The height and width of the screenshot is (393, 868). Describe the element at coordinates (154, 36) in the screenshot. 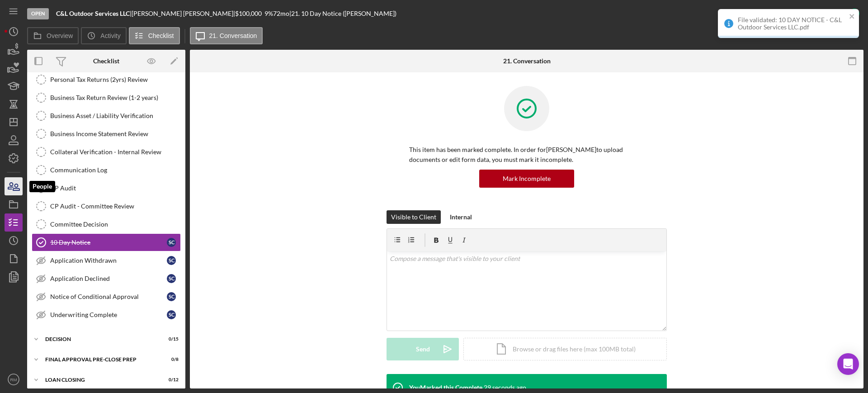

I see `button: Checklist` at that location.